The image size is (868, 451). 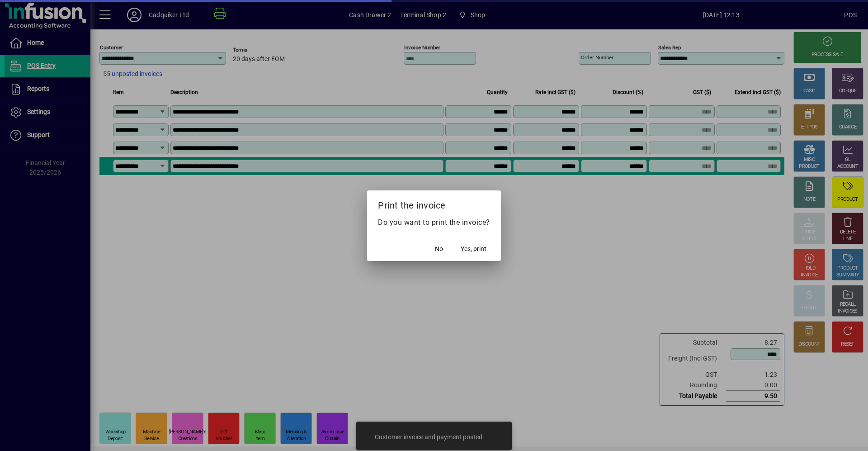 I want to click on p: Do you want to print the invoice?, so click(x=434, y=223).